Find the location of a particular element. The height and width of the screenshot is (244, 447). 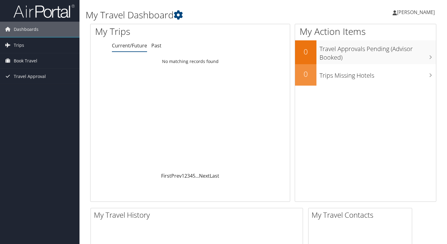

h3: Travel Approvals Pending (Advisor Booked) is located at coordinates (377, 52).